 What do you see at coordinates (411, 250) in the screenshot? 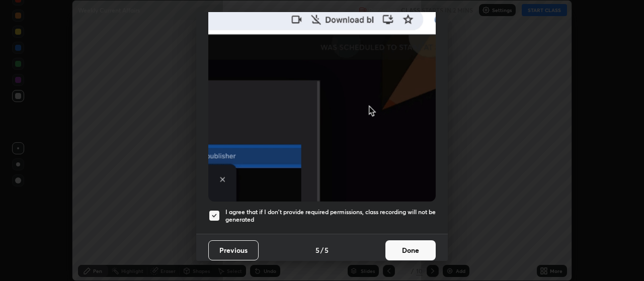
I see `button: Done` at bounding box center [411, 250].